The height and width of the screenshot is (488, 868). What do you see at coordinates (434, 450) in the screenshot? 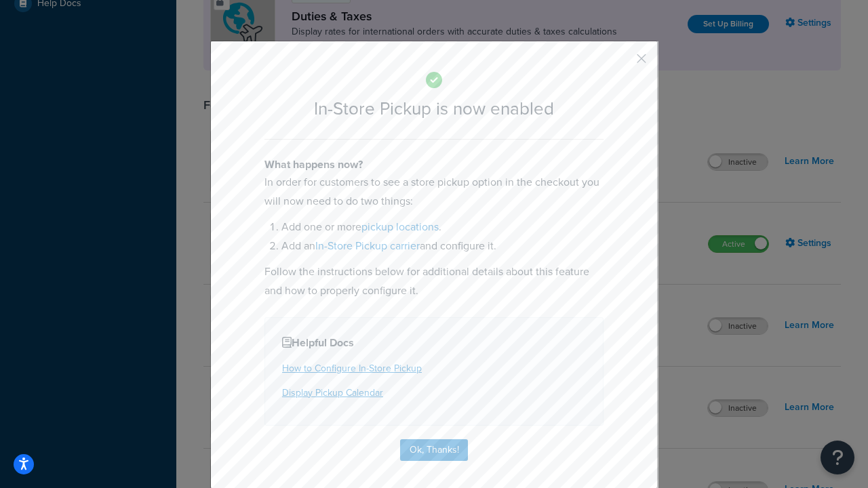
I see `button: Ok, Thanks!` at bounding box center [434, 450].